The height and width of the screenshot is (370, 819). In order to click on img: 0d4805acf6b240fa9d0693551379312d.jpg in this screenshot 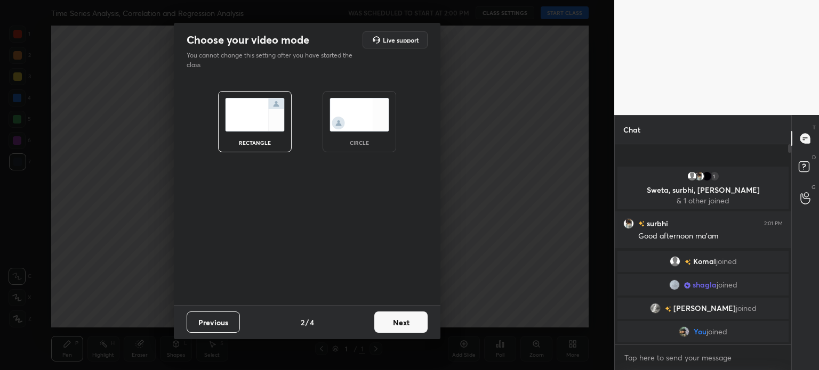, I will do `click(655, 309)`.